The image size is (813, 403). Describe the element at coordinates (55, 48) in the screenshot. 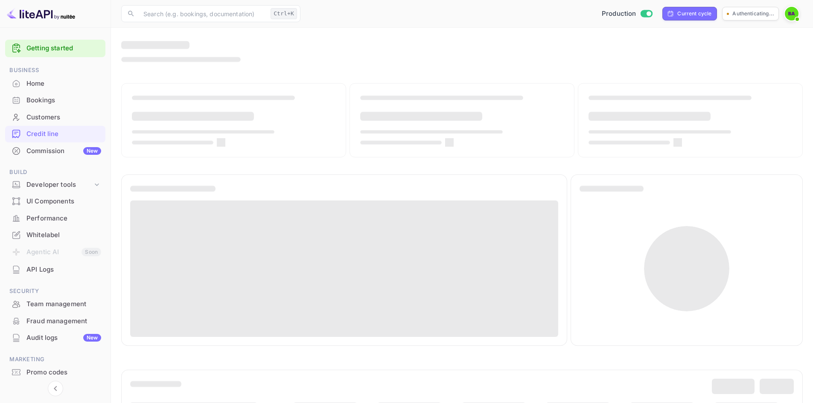

I see `div: Getting started` at that location.